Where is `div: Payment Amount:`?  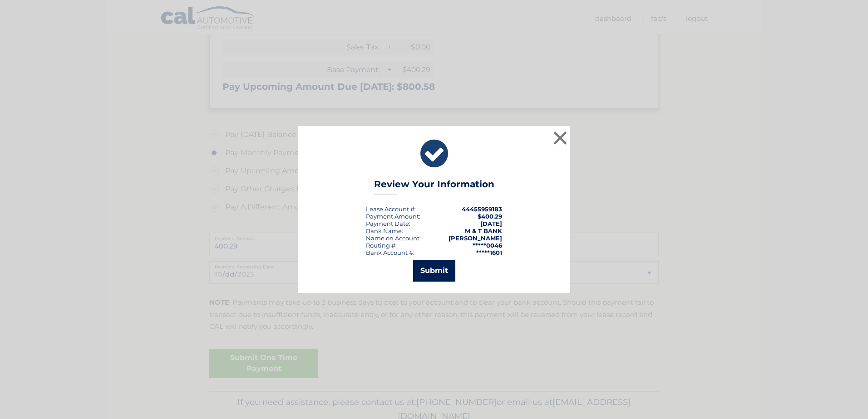 div: Payment Amount: is located at coordinates (393, 216).